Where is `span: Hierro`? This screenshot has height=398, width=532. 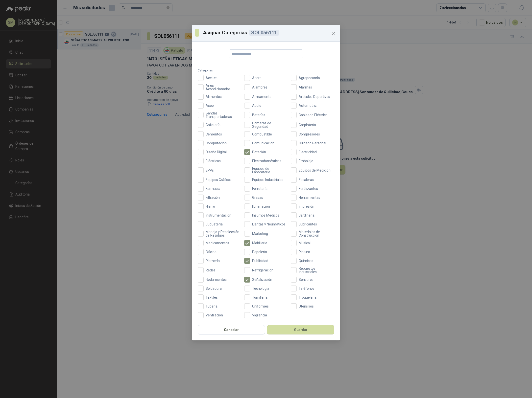
span: Hierro is located at coordinates (210, 207).